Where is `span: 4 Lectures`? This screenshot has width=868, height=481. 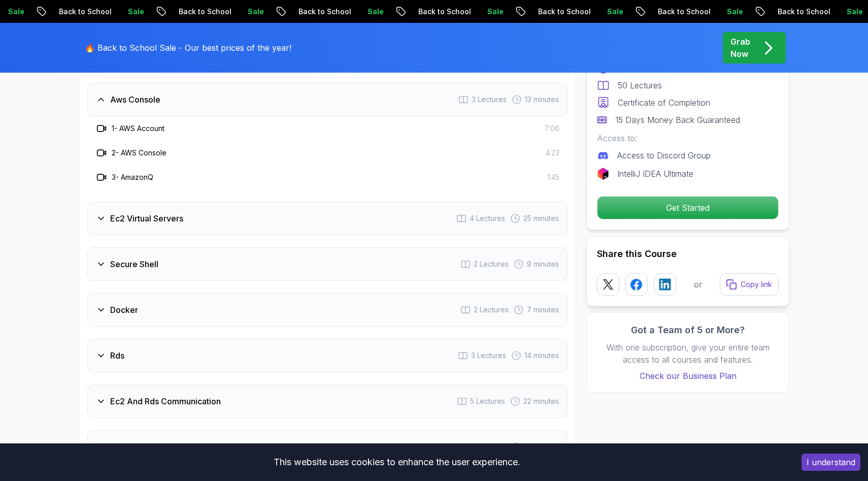
span: 4 Lectures is located at coordinates (487, 218).